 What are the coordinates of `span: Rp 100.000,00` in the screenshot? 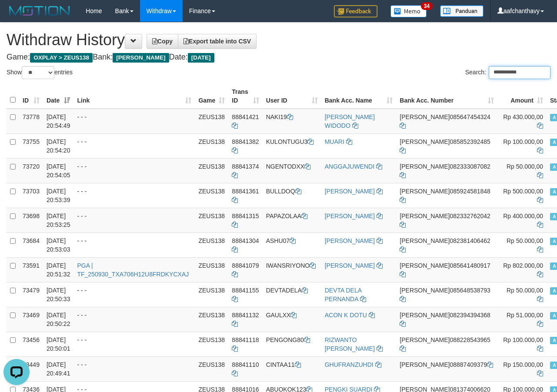 It's located at (523, 340).